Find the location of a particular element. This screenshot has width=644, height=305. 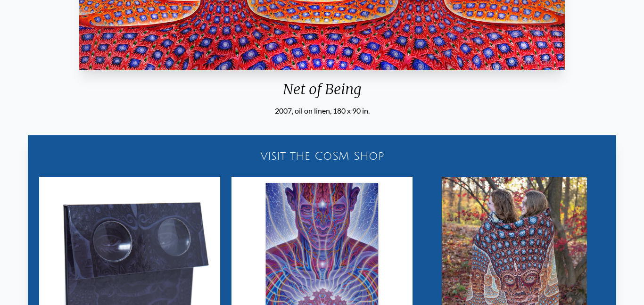

div: Visit the CoSM Shop is located at coordinates (322, 156).